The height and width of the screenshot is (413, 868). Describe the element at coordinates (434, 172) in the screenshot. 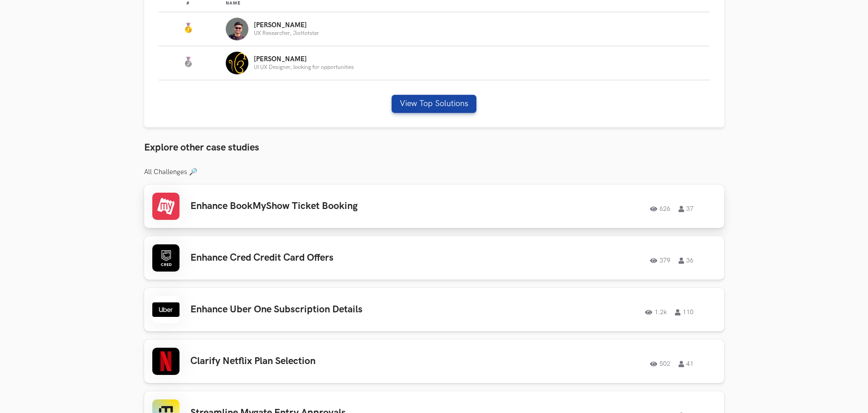

I see `h3: All Challenges 🔎` at that location.